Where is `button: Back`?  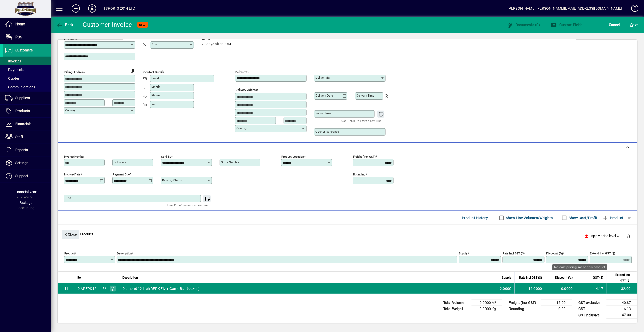
button: Back is located at coordinates (65, 25).